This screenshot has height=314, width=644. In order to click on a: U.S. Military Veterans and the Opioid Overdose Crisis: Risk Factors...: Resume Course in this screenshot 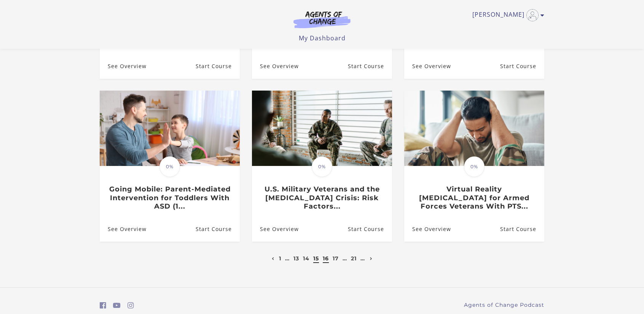, I will do `click(370, 229)`.